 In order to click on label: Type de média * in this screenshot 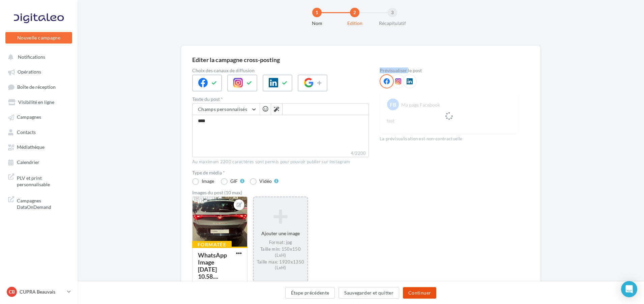, I will do `click(281, 173)`.